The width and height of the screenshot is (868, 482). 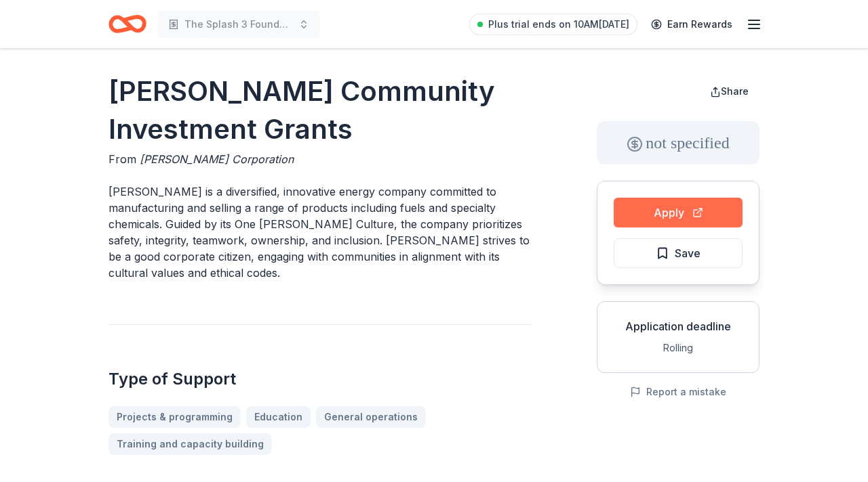 What do you see at coordinates (678, 348) in the screenshot?
I see `div: Rolling` at bounding box center [678, 348].